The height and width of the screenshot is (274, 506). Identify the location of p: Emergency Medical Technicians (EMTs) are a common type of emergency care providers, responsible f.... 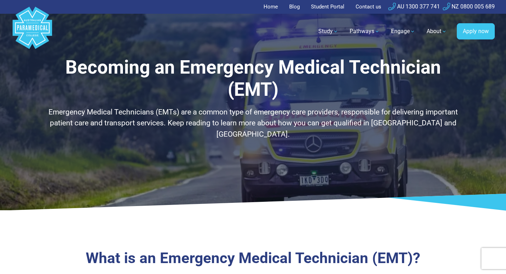
(253, 123).